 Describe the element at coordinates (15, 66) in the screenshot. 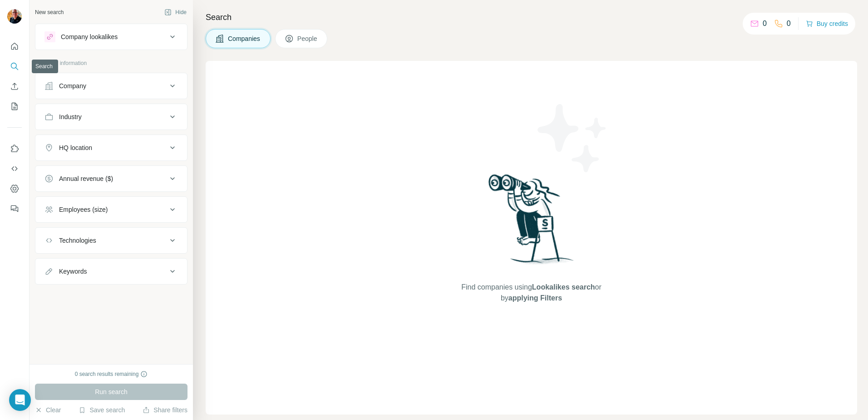

I see `button: Search` at that location.